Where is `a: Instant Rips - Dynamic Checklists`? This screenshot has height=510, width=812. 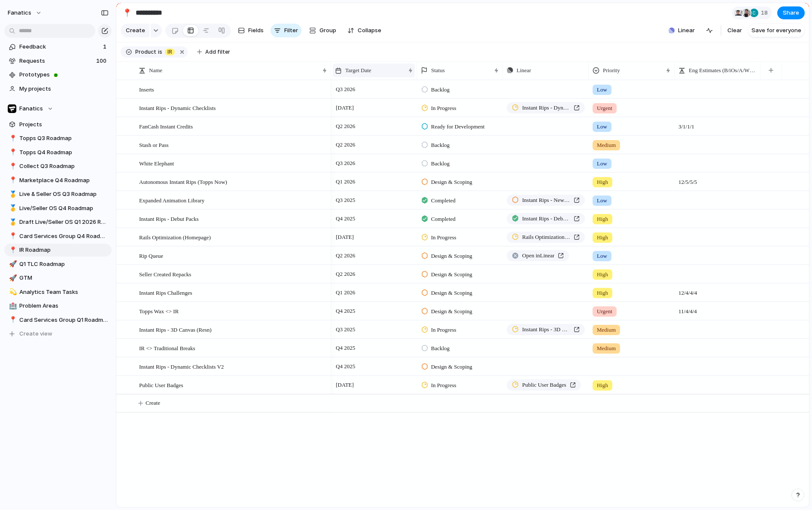
a: Instant Rips - Dynamic Checklists is located at coordinates (546, 108).